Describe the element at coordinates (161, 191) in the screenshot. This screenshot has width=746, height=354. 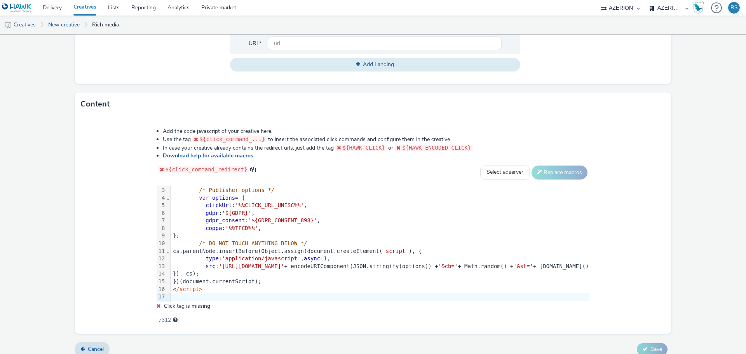
I see `div: 3` at that location.